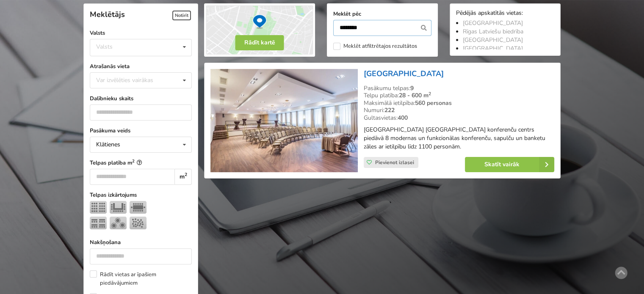 The height and width of the screenshot is (294, 644). What do you see at coordinates (284, 121) in the screenshot?
I see `img: Viesnīca | Rīga | Bellevue Park Hotel Riga` at bounding box center [284, 121].